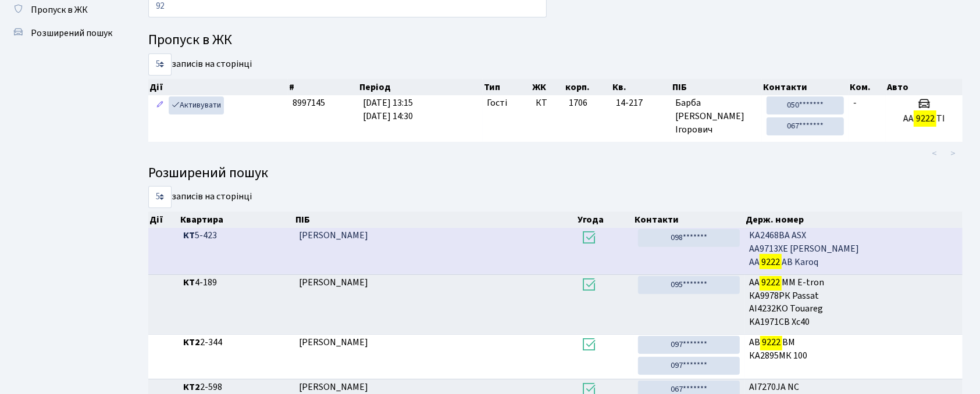 Image resolution: width=980 pixels, height=394 pixels. What do you see at coordinates (547, 87) in the screenshot?
I see `th: ЖК` at bounding box center [547, 87].